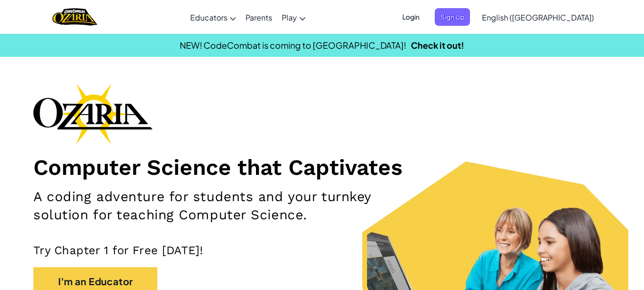 This screenshot has width=644, height=290. Describe the element at coordinates (453, 17) in the screenshot. I see `button: Sign Up` at that location.